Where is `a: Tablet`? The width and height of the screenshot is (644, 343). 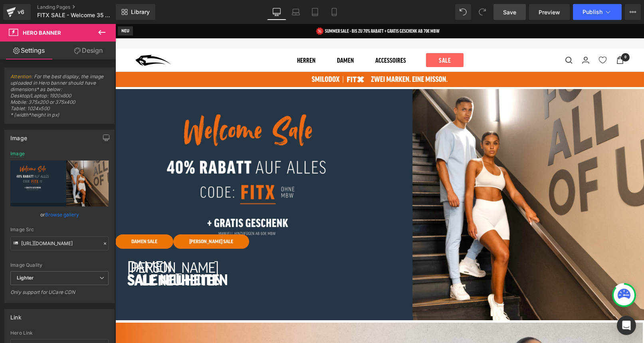
a: Tablet is located at coordinates (315, 12).